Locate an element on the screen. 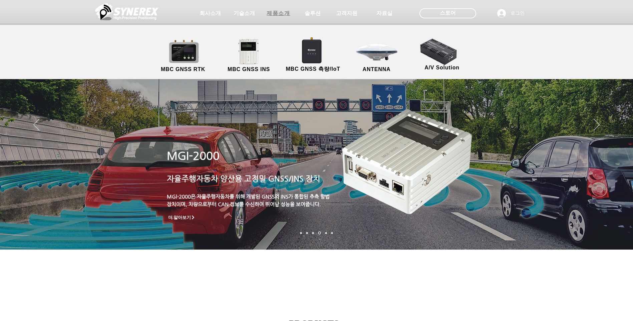  span: MGI-2000 is located at coordinates (193, 156).